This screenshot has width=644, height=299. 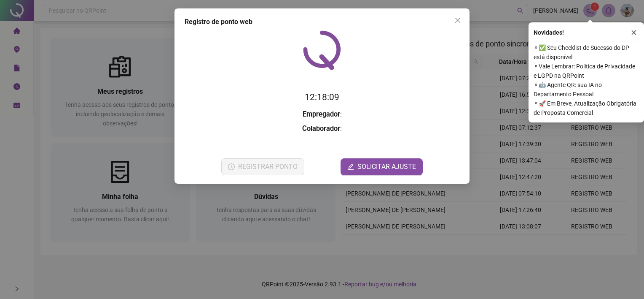 What do you see at coordinates (586, 108) in the screenshot?
I see `span: ⚬ 🚀 Em Breve, Atualização Obrigatória de Proposta Comercial` at bounding box center [586, 108].